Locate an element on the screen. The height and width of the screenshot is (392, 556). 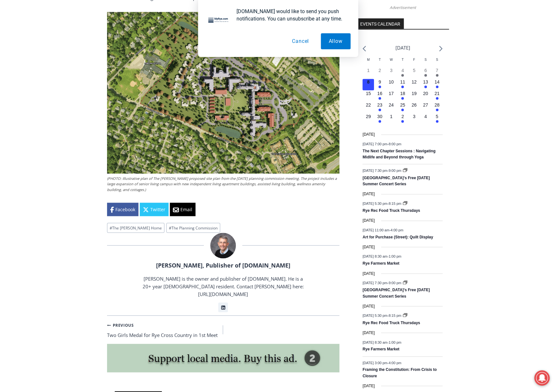
button: 14 Has events is located at coordinates (437, 84).